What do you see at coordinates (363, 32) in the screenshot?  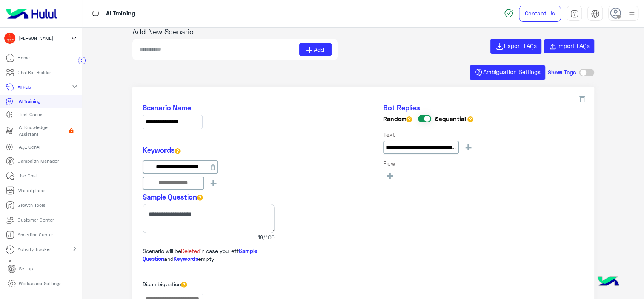 I see `h5: Add New Scenario` at bounding box center [363, 32].